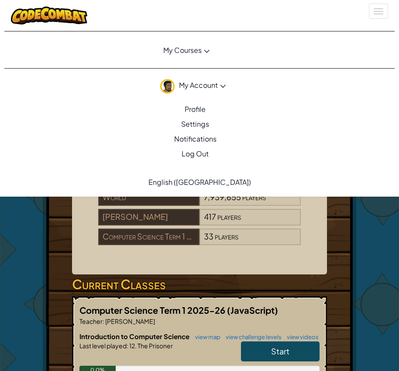 Image resolution: width=399 pixels, height=371 pixels. I want to click on a: view map, so click(206, 337).